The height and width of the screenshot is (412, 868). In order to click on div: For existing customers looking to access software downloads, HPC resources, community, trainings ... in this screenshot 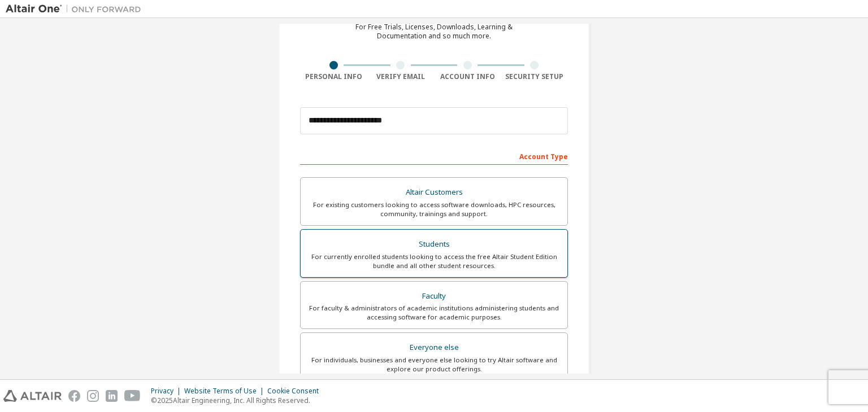, I will do `click(434, 210)`.